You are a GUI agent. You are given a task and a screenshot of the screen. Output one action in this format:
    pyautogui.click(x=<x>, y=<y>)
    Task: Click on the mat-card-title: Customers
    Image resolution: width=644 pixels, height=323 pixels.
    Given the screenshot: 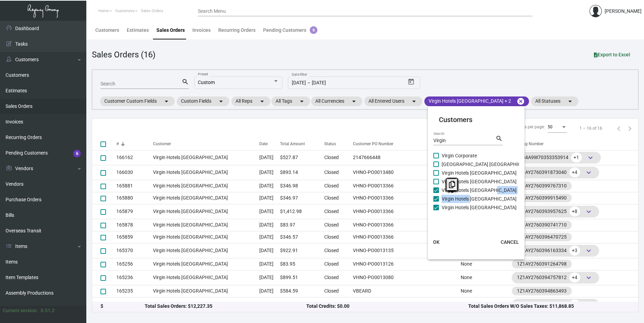 What is the action you would take?
    pyautogui.click(x=476, y=120)
    